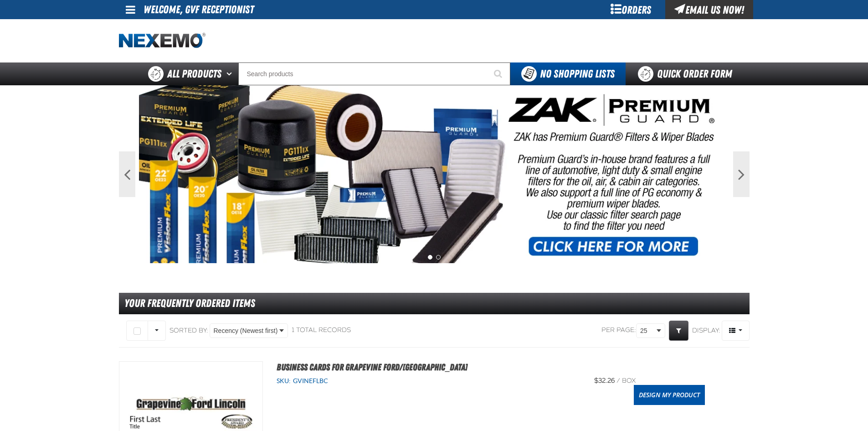 Image resolution: width=868 pixels, height=431 pixels. What do you see at coordinates (619, 330) in the screenshot?
I see `span: Per page:` at bounding box center [619, 330].